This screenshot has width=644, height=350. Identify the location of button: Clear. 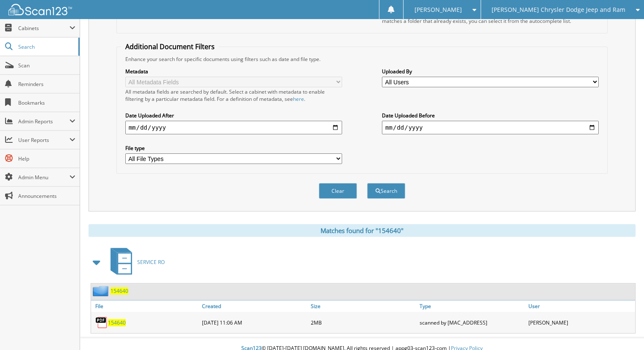
(338, 191).